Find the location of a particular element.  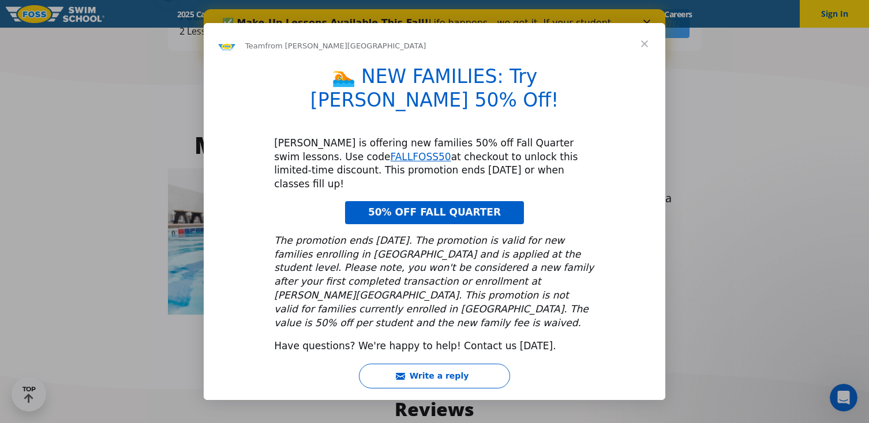

div: Life happens—we get it. If your student has to miss a lesson this Fall Quarter, you can reschedul... is located at coordinates (222, 31).